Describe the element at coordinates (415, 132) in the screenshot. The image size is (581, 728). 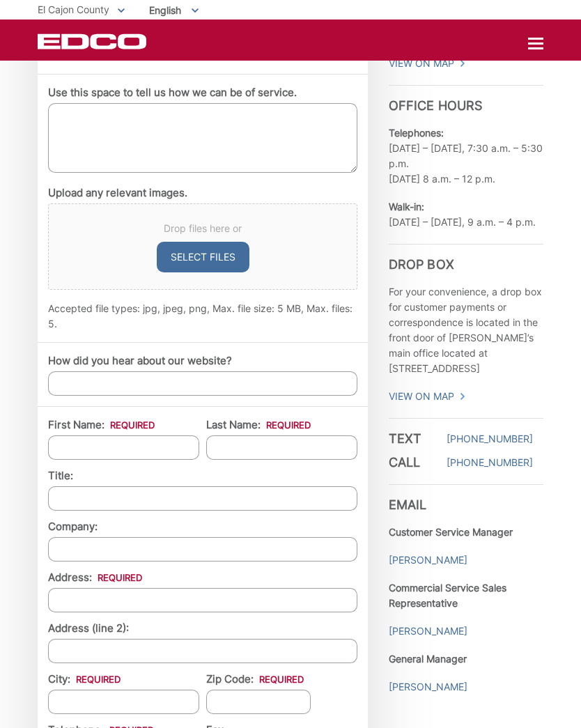
I see `b: Telephones:` at that location.